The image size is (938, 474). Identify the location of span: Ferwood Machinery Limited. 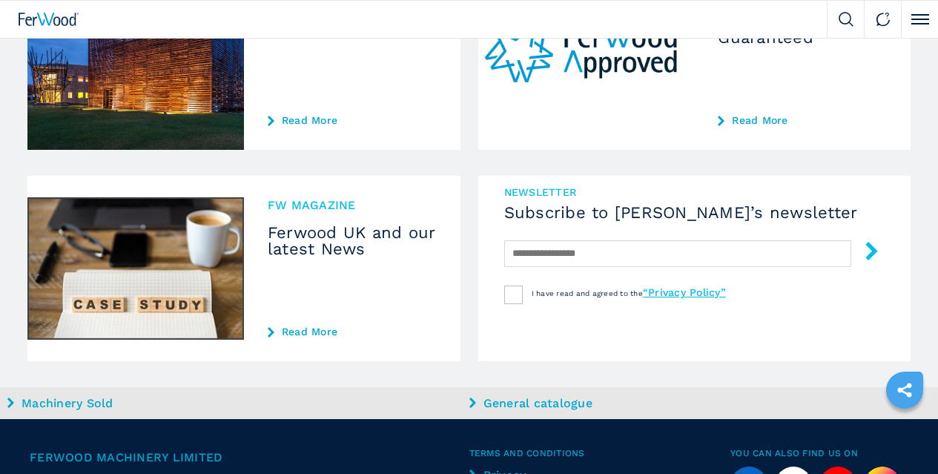
(249, 457).